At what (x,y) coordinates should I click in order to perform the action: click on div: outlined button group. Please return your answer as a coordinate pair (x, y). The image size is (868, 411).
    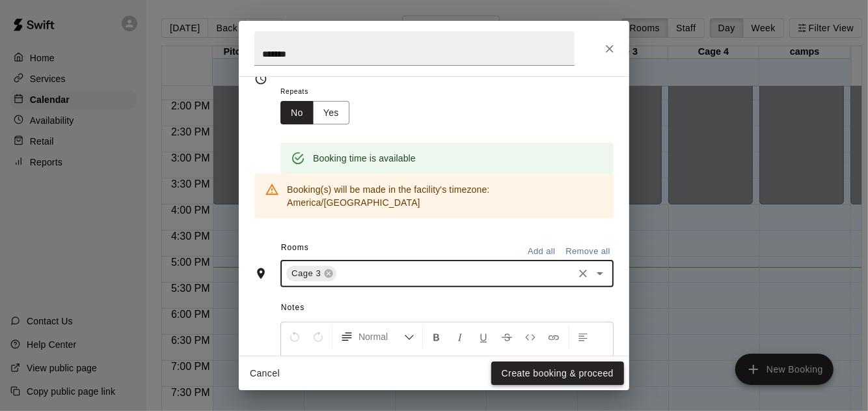
    Looking at the image, I should click on (315, 112).